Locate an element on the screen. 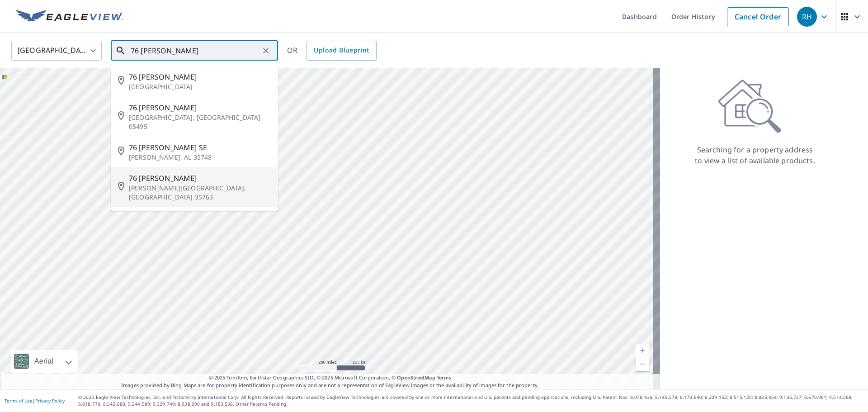  div: RH is located at coordinates (807, 17).